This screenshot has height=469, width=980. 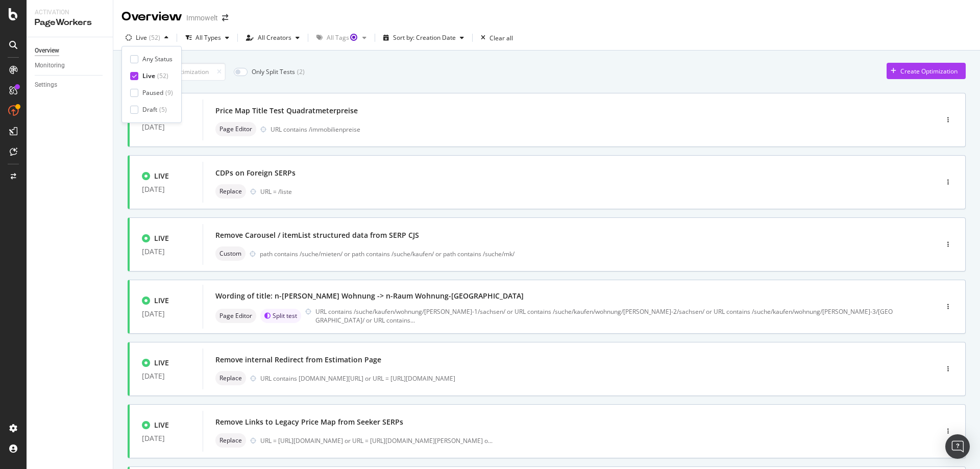 What do you see at coordinates (207, 38) in the screenshot?
I see `button: All Types` at bounding box center [207, 38].